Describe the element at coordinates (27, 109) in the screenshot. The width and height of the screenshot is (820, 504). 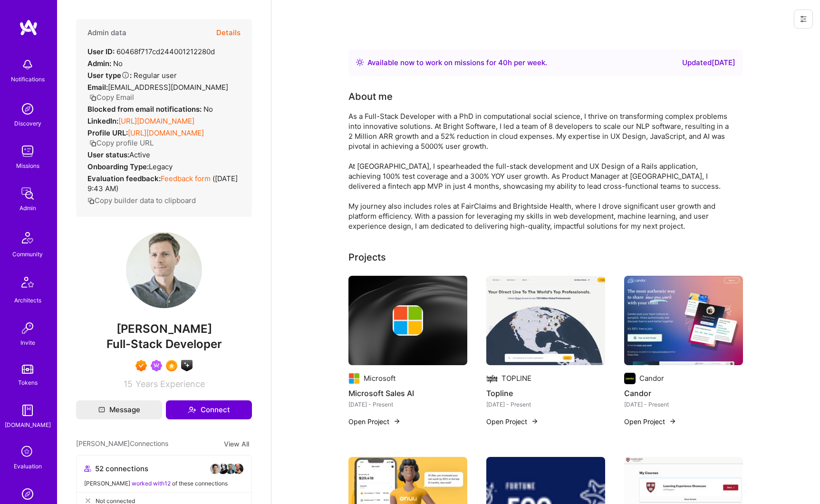
I see `img: discovery` at that location.